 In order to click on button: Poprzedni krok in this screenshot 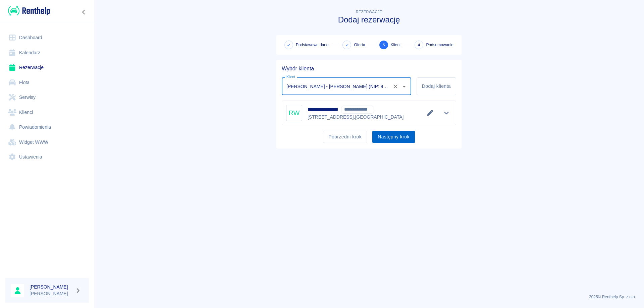, I will do `click(344, 137)`.